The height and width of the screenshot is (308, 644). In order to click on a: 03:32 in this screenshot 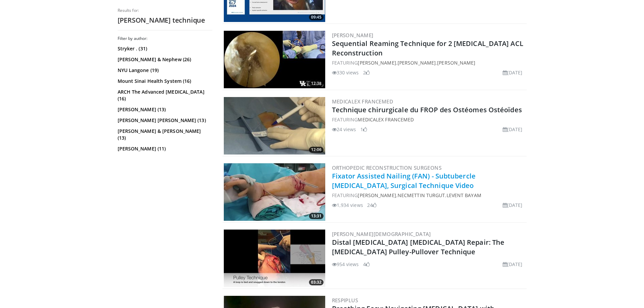, I will do `click(275, 258)`.